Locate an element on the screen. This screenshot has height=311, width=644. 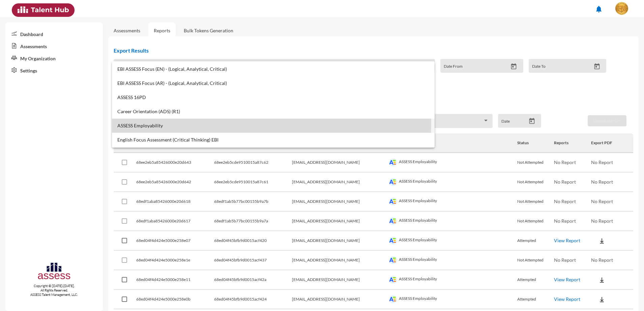
span: EBI ASSESS Focus (AR) - (Logical, Analytical, Critical) is located at coordinates (273, 84).